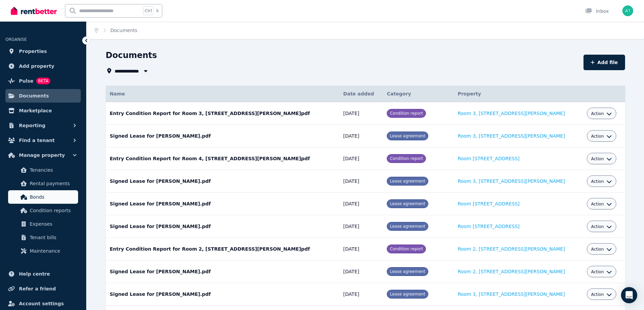 This screenshot has height=310, width=644. I want to click on th: Property, so click(518, 94).